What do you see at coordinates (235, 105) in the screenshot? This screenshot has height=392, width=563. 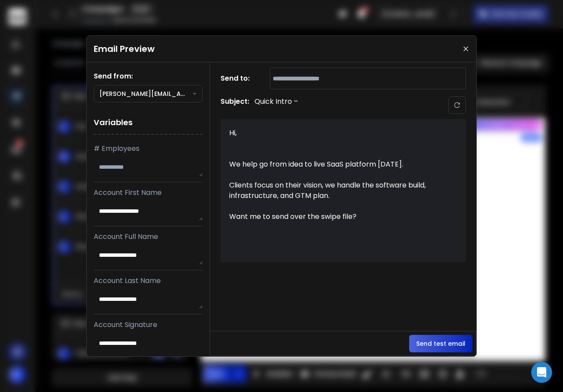 I see `h1: Subject:` at bounding box center [235, 105].